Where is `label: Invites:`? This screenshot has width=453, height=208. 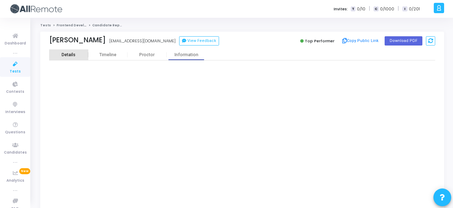 label: Invites: is located at coordinates (341, 9).